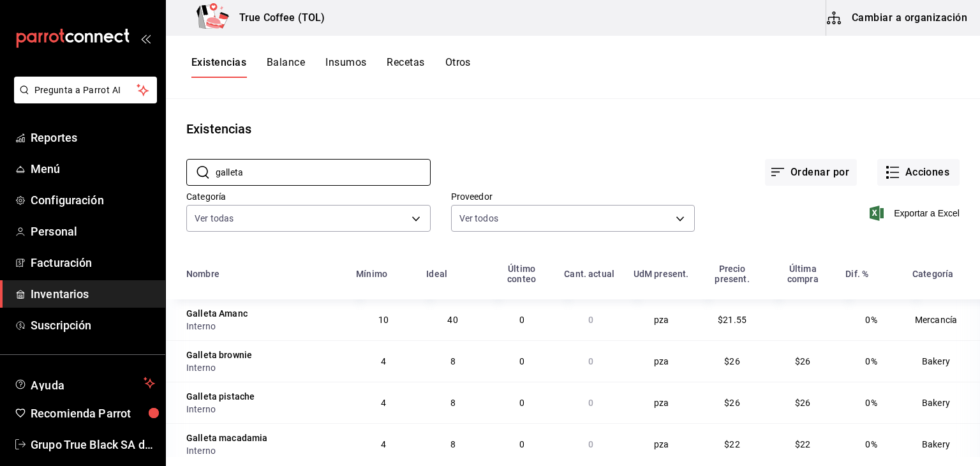 This screenshot has width=980, height=466. Describe the element at coordinates (219, 354) in the screenshot. I see `div: Galleta brownie` at that location.